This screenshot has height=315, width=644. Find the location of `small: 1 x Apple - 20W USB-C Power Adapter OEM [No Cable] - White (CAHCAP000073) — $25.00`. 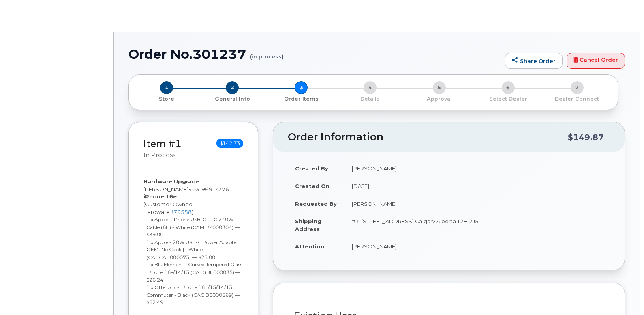

small: 1 x Apple - 20W USB-C Power Adapter OEM [No Cable] - White (CAHCAP000073) — $25.00 is located at coordinates (192, 249).